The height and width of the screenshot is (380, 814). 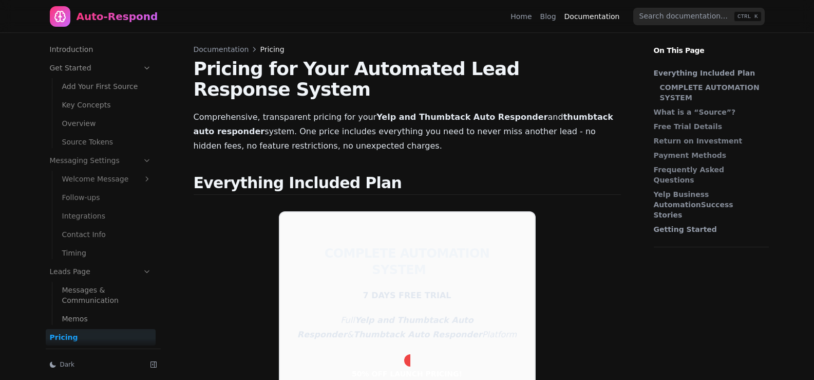 What do you see at coordinates (709, 155) in the screenshot?
I see `a: Payment Methods` at bounding box center [709, 155].